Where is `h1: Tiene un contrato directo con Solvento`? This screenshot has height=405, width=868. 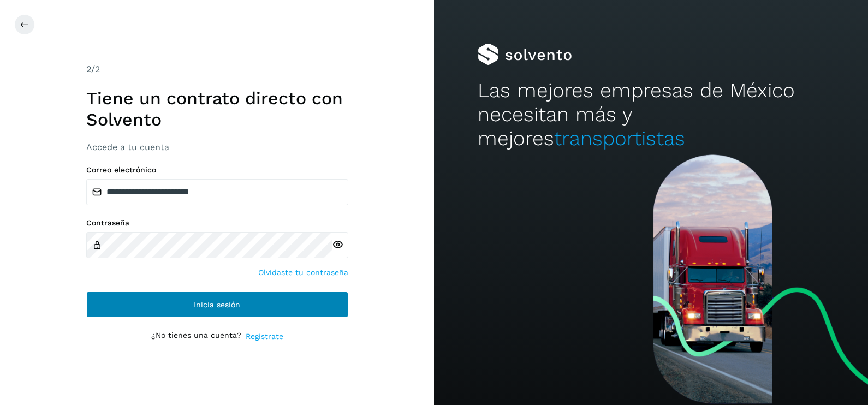
h1: Tiene un contrato directo con Solvento is located at coordinates (217, 108).